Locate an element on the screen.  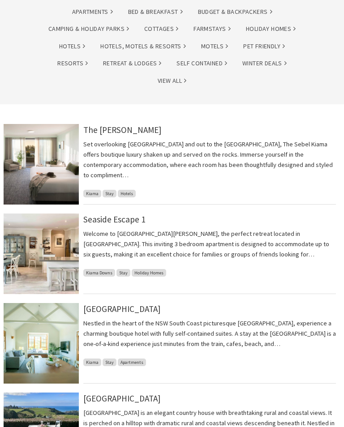
a: Motels is located at coordinates (214, 47).